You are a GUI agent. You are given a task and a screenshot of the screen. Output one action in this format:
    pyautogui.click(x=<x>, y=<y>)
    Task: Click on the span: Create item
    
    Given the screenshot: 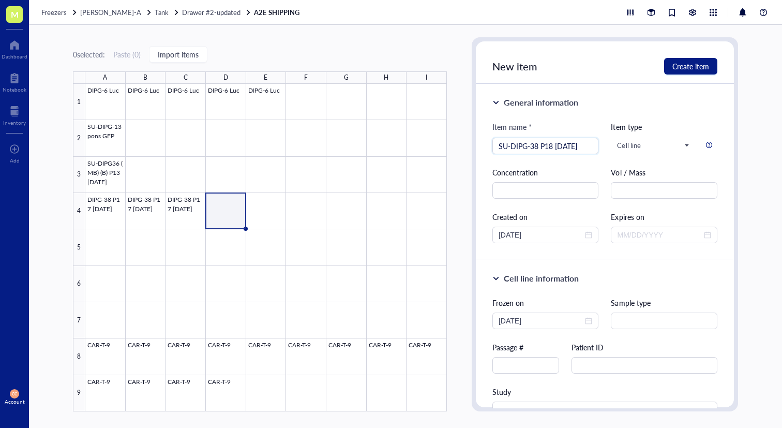 What is the action you would take?
    pyautogui.click(x=691, y=66)
    